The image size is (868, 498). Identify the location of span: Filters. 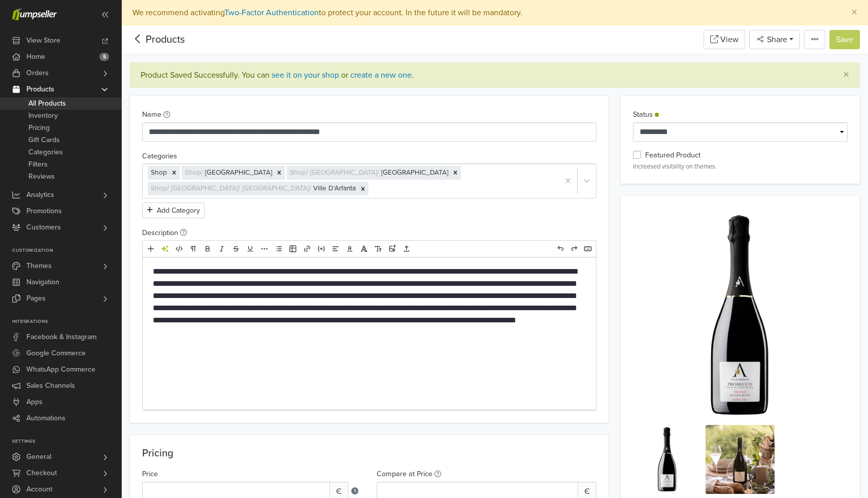
(38, 164).